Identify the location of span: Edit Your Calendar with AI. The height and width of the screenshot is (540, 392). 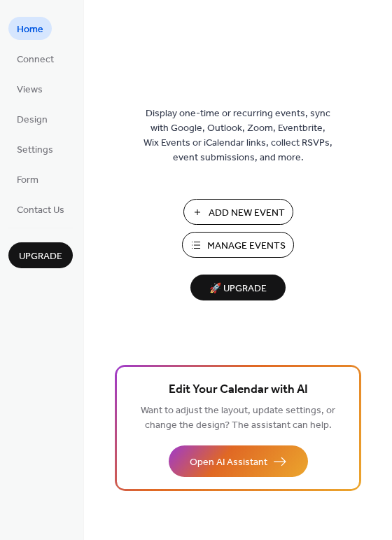
(238, 390).